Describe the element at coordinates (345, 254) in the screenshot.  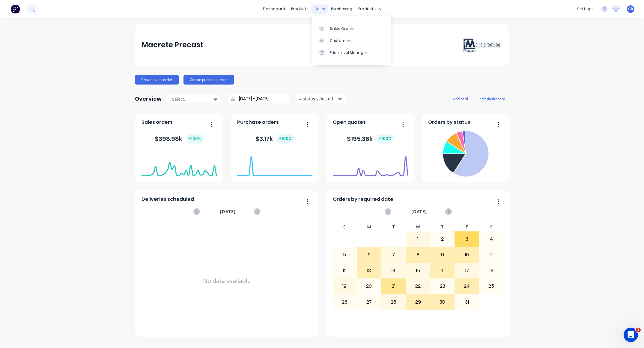
I see `div: 5` at that location.